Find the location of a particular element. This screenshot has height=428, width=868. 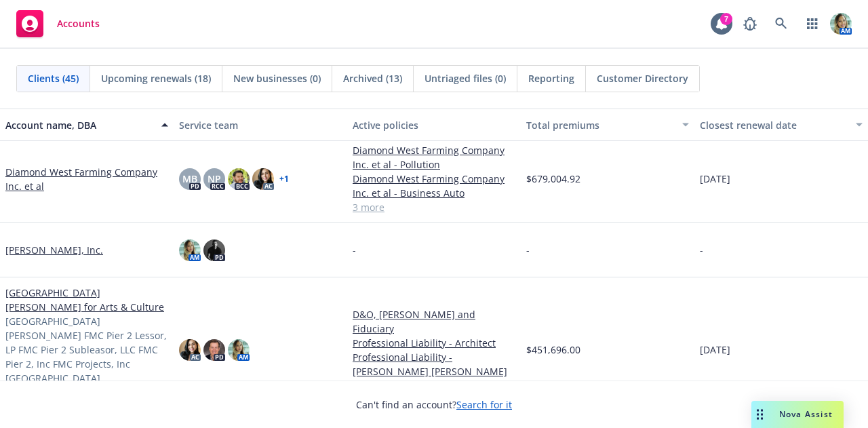

a: Diamond West Farming Company Inc. et al is located at coordinates (87, 179).